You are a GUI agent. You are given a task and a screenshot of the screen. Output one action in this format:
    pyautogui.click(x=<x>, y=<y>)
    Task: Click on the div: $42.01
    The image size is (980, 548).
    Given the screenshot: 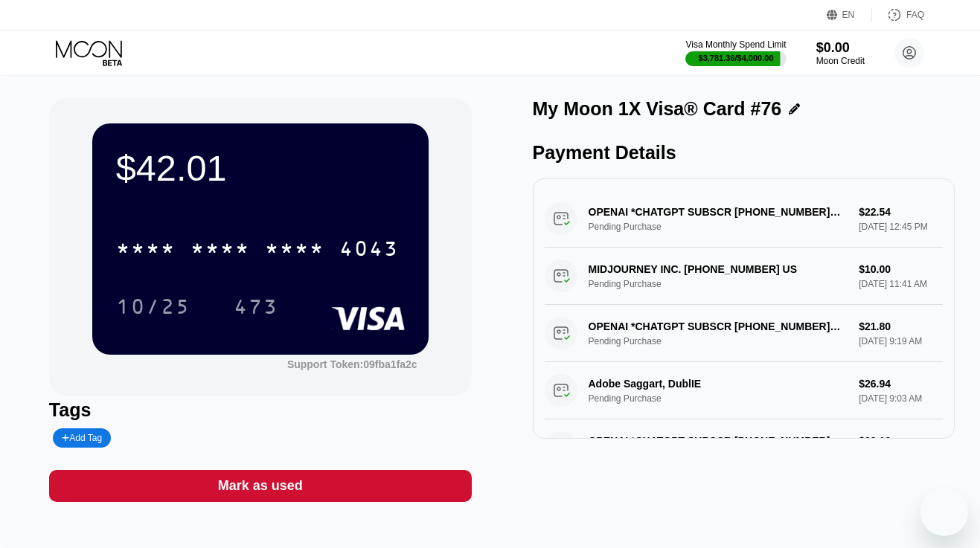 What is the action you would take?
    pyautogui.click(x=261, y=169)
    